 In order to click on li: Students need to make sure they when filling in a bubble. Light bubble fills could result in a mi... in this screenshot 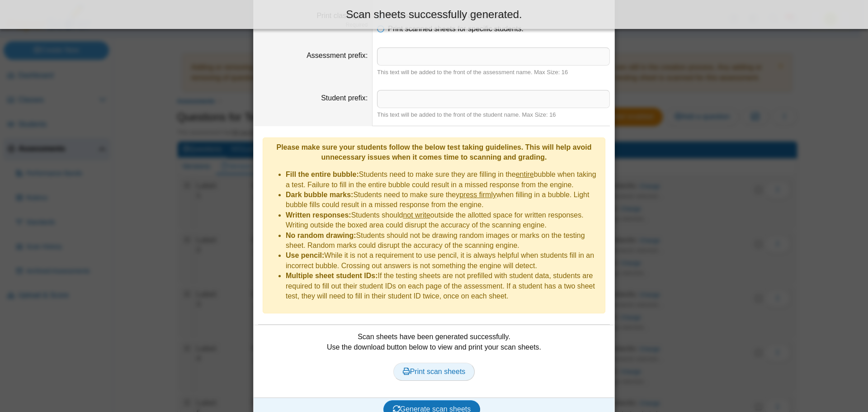, I will do `click(443, 200)`.